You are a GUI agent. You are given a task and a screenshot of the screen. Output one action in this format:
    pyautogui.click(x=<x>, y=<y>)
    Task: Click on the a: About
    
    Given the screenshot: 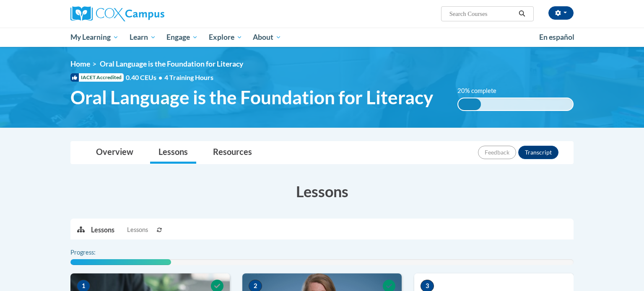 What is the action you would take?
    pyautogui.click(x=267, y=37)
    